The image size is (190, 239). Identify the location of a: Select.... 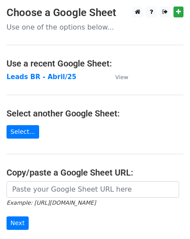
(23, 132).